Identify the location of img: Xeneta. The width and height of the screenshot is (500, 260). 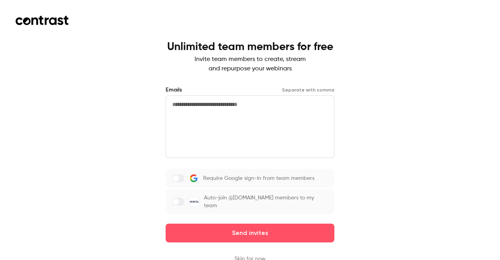
(194, 202).